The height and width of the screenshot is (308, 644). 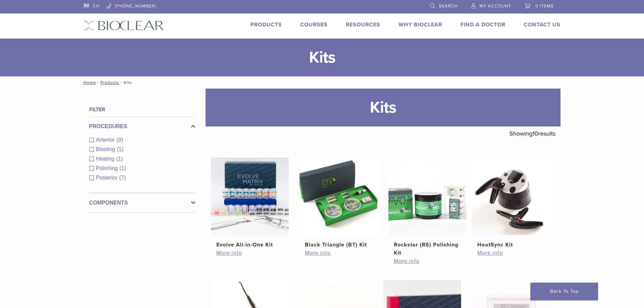 I want to click on a: Home, so click(x=89, y=83).